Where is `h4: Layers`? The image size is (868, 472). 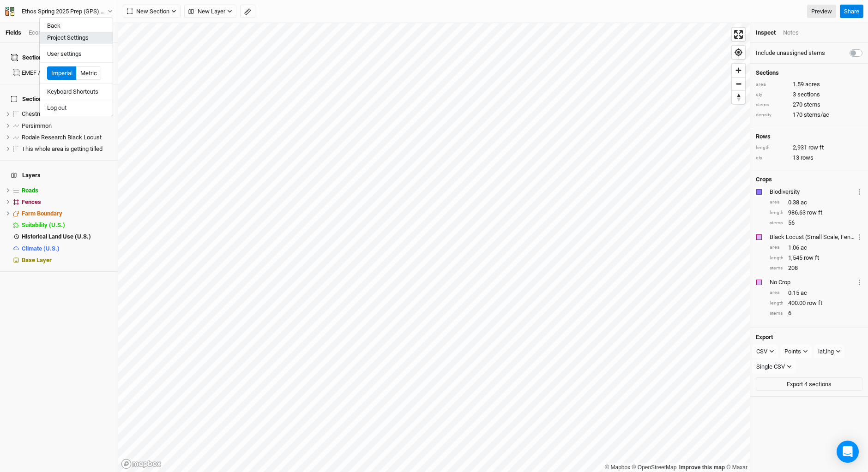
h4: Layers is located at coordinates (59, 176).